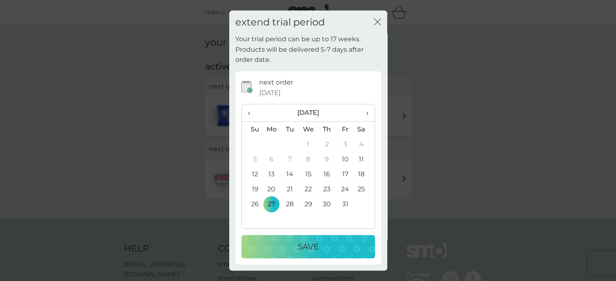 This screenshot has width=616, height=281. What do you see at coordinates (272, 159) in the screenshot?
I see `td: 6` at bounding box center [272, 159].